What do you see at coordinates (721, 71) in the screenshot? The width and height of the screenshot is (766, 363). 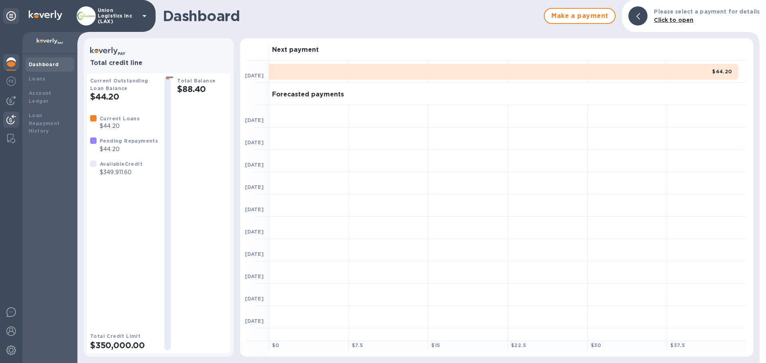 I see `b: $44.20` at bounding box center [721, 71].